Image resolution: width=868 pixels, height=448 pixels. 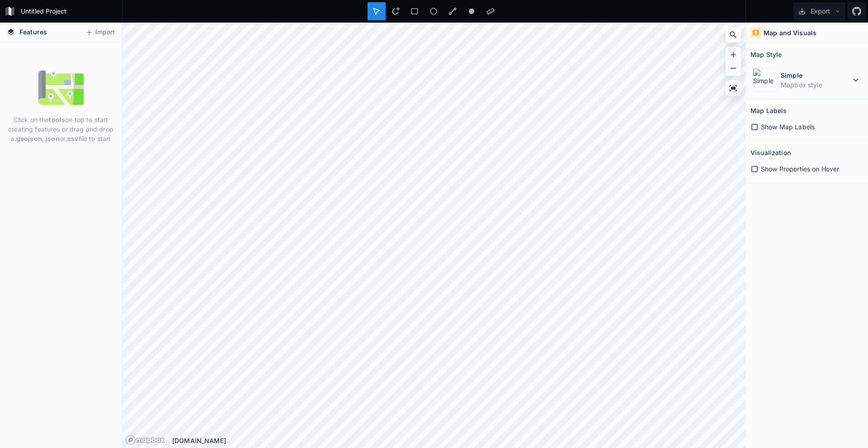 What do you see at coordinates (788, 126) in the screenshot?
I see `span: Show Map Labels` at bounding box center [788, 126].